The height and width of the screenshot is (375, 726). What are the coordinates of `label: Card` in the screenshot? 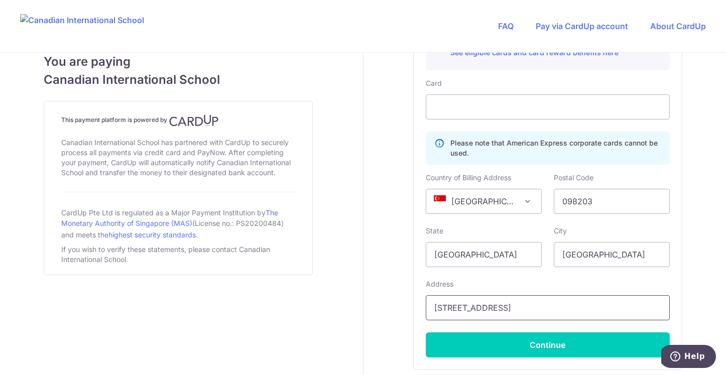 It's located at (434, 83).